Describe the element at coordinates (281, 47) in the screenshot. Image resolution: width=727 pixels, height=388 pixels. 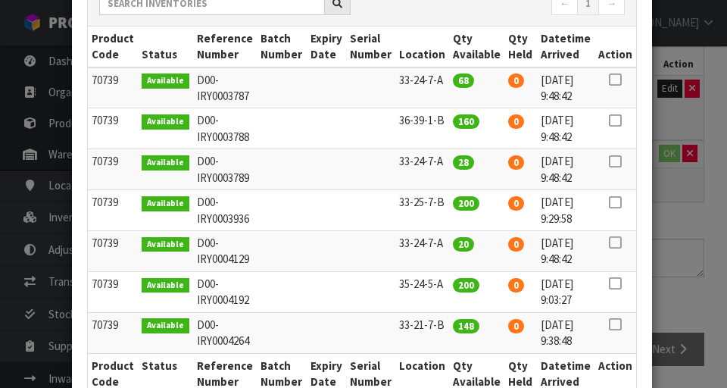
I see `th: Batch Number` at that location.